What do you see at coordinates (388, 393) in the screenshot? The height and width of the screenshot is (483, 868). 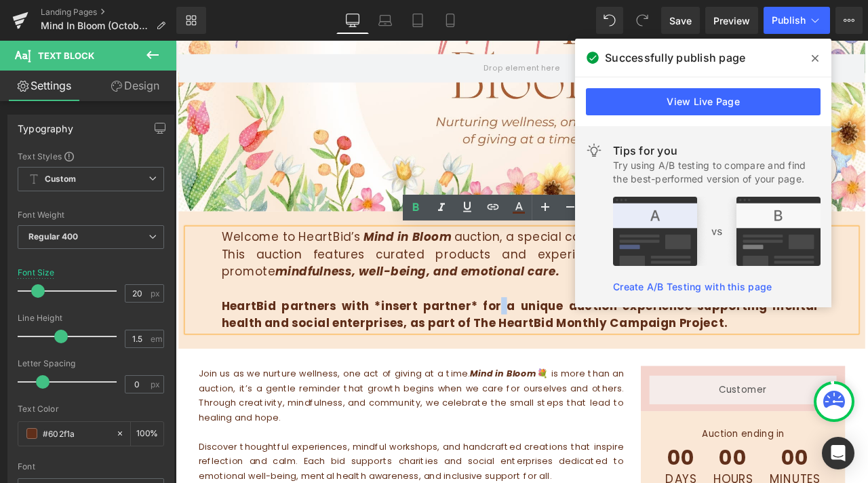 I see `strong: Mind in Bloom` at bounding box center [388, 393].